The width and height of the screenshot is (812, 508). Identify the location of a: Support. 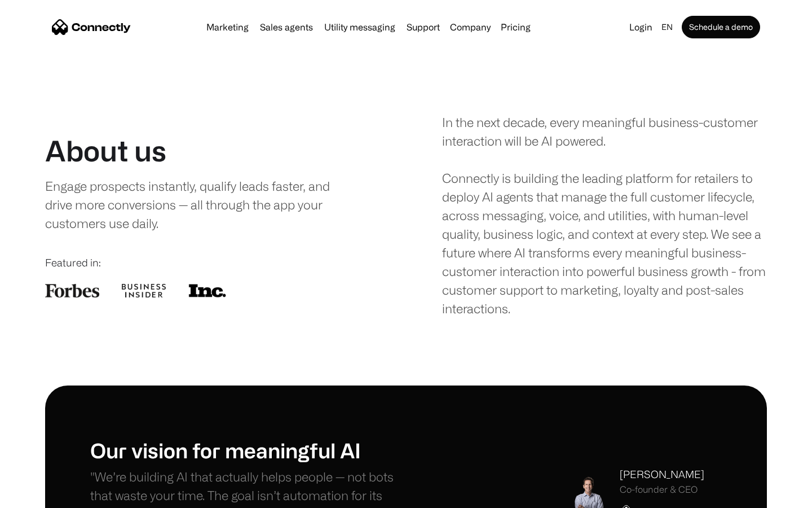
(423, 27).